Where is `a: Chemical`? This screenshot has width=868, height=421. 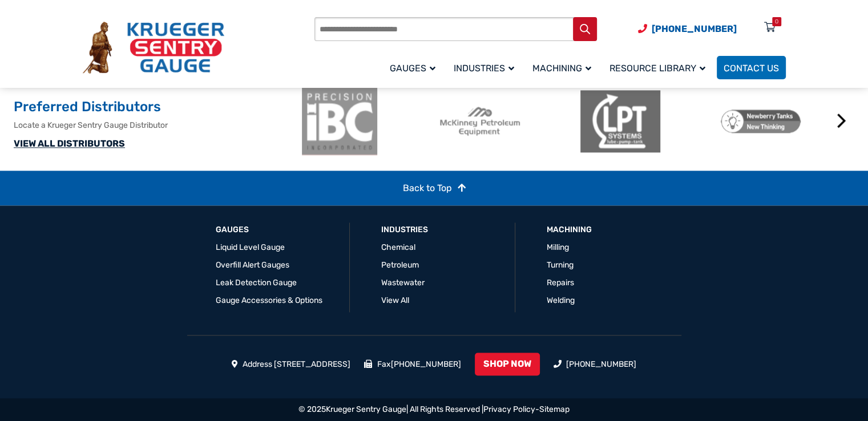 a: Chemical is located at coordinates (398, 247).